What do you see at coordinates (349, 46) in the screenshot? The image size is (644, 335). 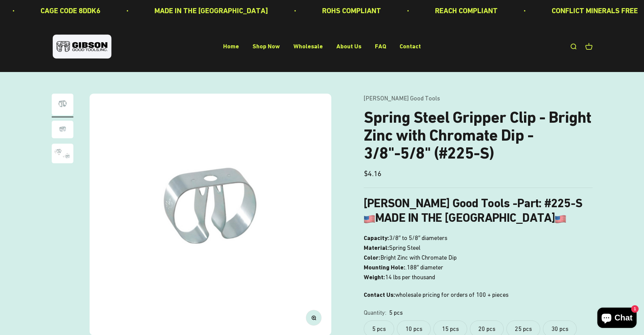 I see `a: About Us` at bounding box center [349, 46].